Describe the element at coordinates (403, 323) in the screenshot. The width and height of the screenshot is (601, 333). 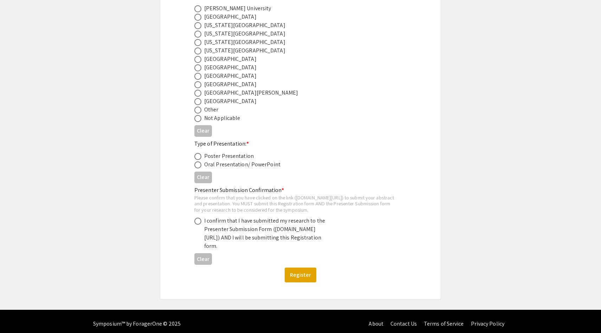
I see `a: Contact Us` at that location.